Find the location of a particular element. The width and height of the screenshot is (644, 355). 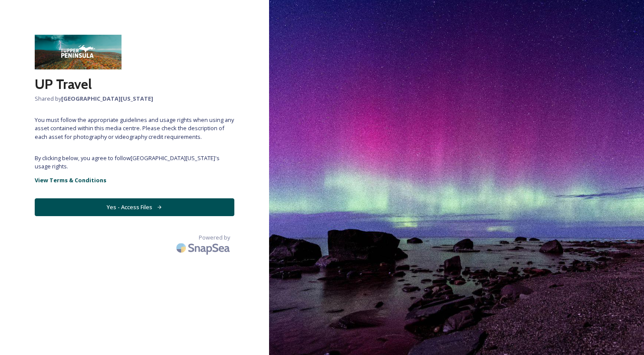

span: Powered by is located at coordinates (214, 237).